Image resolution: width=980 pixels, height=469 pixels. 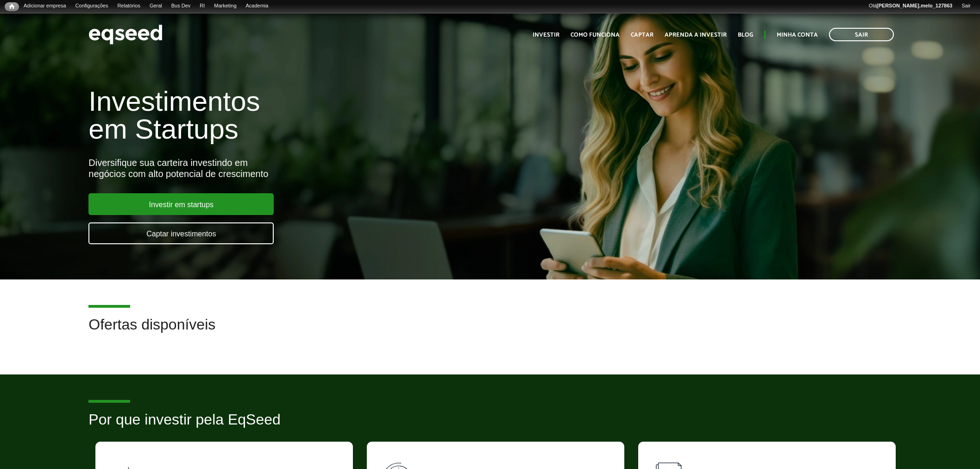 What do you see at coordinates (181, 204) in the screenshot?
I see `a: Investir em startups` at bounding box center [181, 204].